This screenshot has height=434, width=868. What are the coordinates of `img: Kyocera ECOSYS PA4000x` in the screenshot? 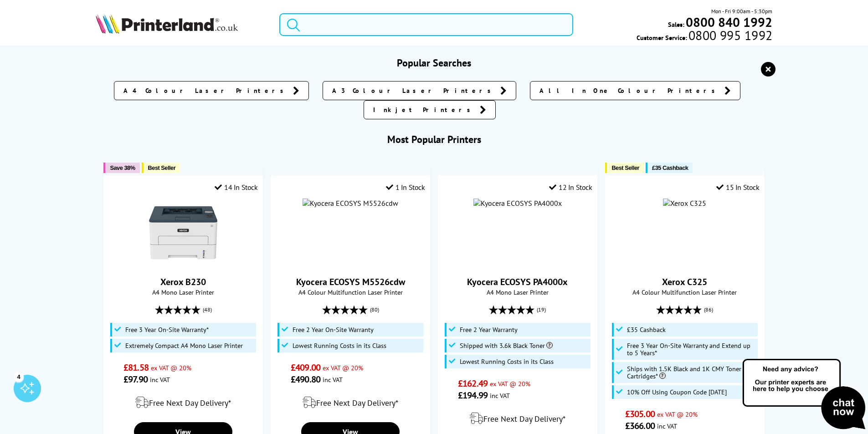 It's located at (518, 203).